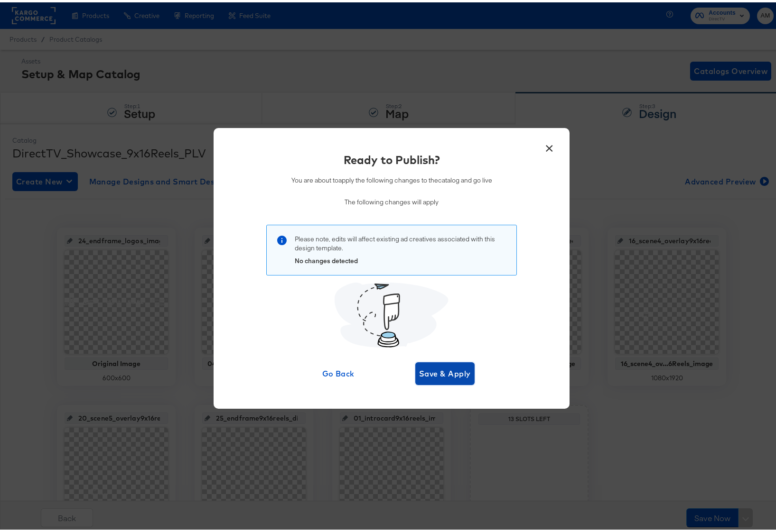  What do you see at coordinates (445, 371) in the screenshot?
I see `button: Save & Apply` at bounding box center [445, 371].